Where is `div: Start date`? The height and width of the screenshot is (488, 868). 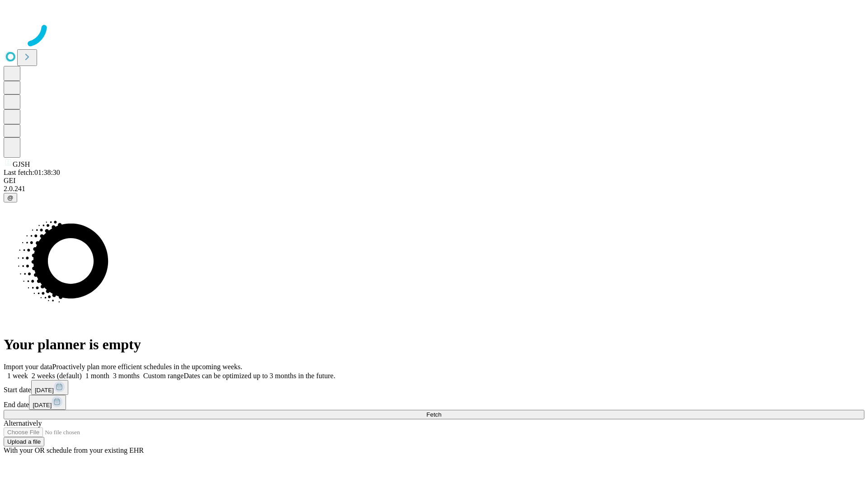
div: Start date is located at coordinates (434, 388).